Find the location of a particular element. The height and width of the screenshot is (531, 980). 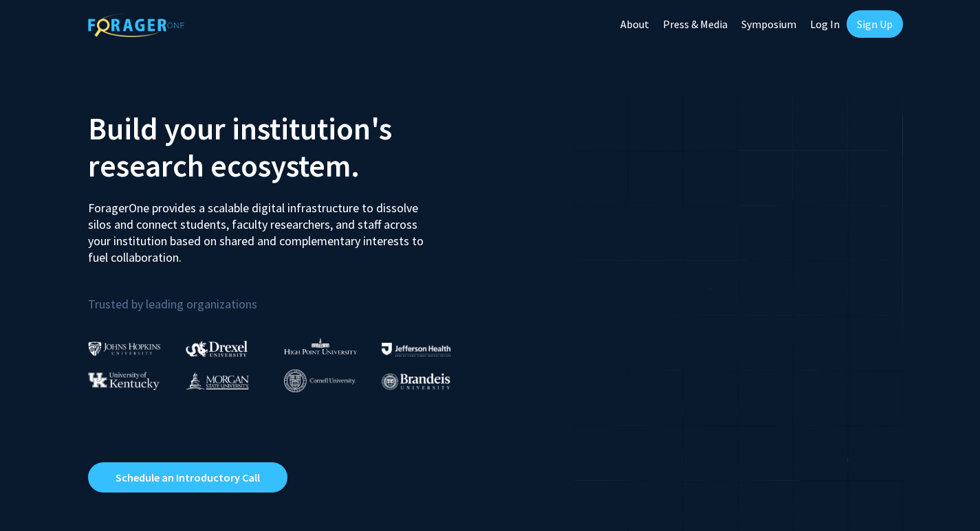

p: Trusted by leading organizations is located at coordinates (284, 296).